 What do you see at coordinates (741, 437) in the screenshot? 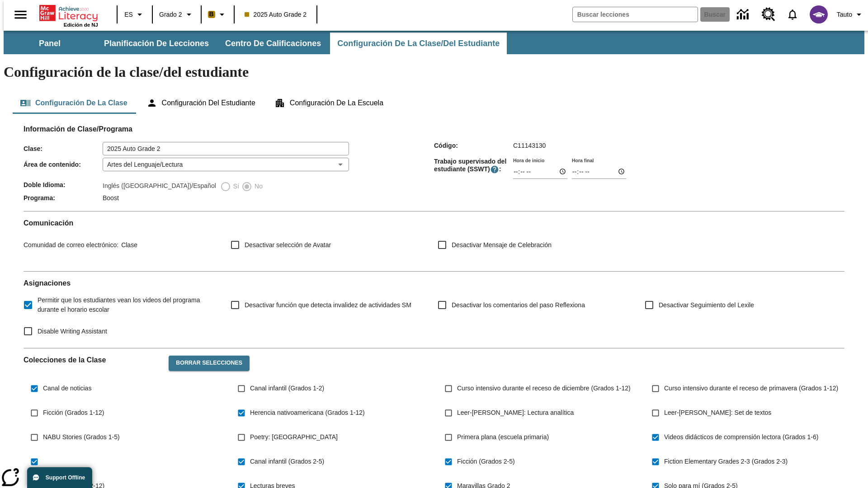
I see `span: Videos didácticos de comprensión lectora (Grados 1-6)` at bounding box center [741, 437].